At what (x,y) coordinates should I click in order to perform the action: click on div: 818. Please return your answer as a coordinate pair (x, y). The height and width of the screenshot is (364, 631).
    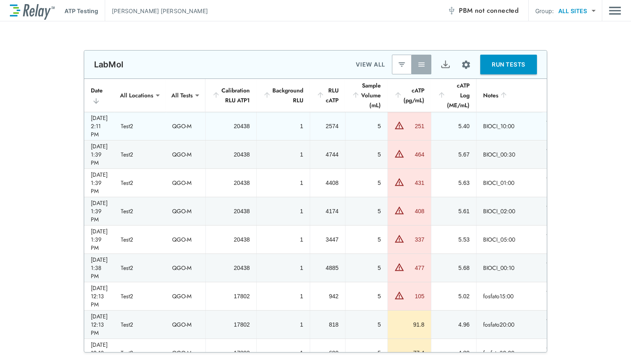
    Looking at the image, I should click on (328, 325).